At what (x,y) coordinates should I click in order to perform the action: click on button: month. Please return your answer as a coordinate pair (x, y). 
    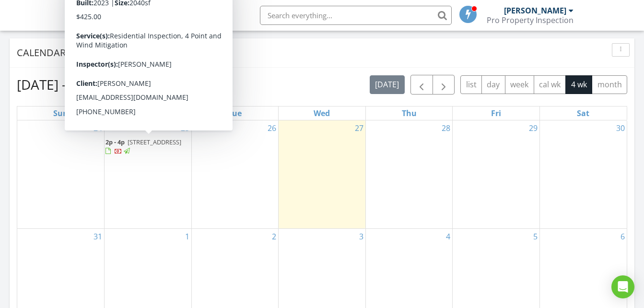
    Looking at the image, I should click on (609, 84).